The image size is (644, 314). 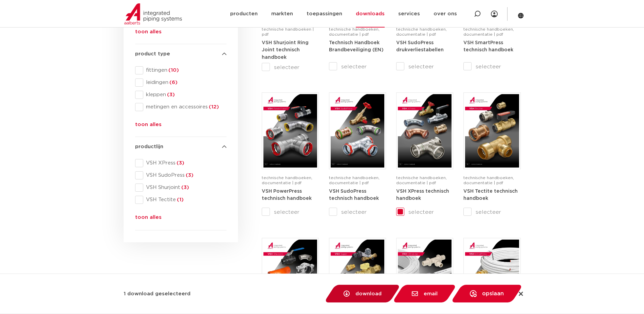 What do you see at coordinates (368, 294) in the screenshot?
I see `span: download` at bounding box center [368, 294].